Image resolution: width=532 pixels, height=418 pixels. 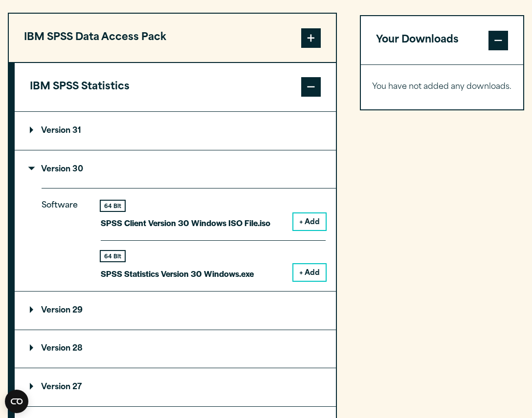 I want to click on button: Your Downloads, so click(x=442, y=40).